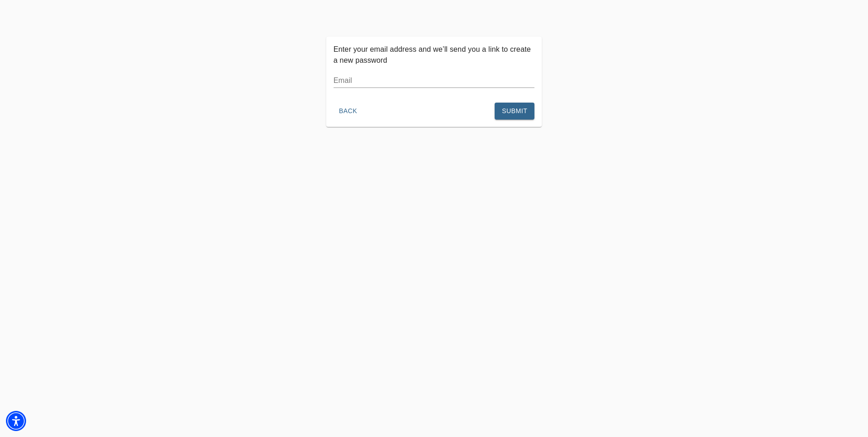 The height and width of the screenshot is (437, 868). What do you see at coordinates (348, 111) in the screenshot?
I see `span: Back` at bounding box center [348, 111].